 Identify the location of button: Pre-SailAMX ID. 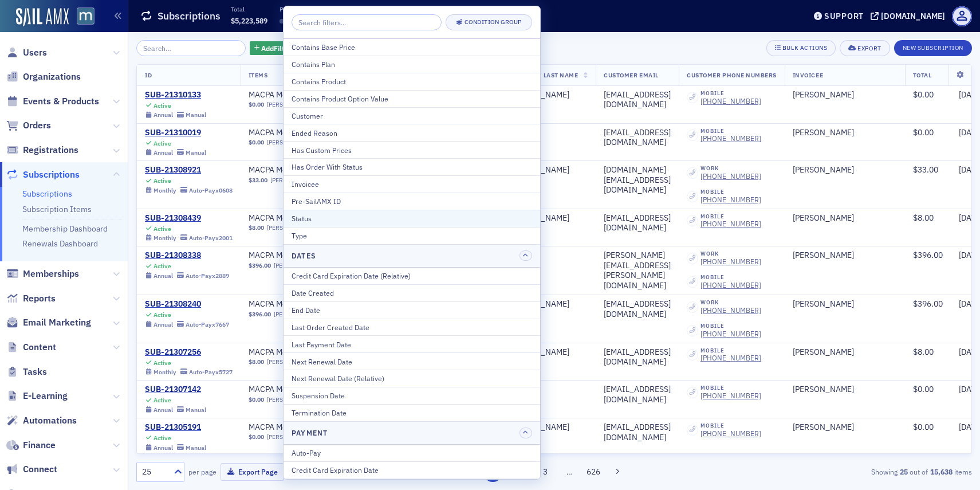
(412, 201).